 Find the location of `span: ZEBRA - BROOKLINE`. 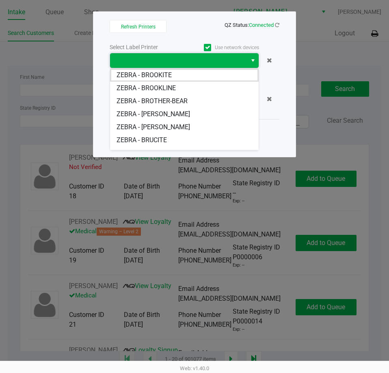

span: ZEBRA - BROOKLINE is located at coordinates (146, 88).